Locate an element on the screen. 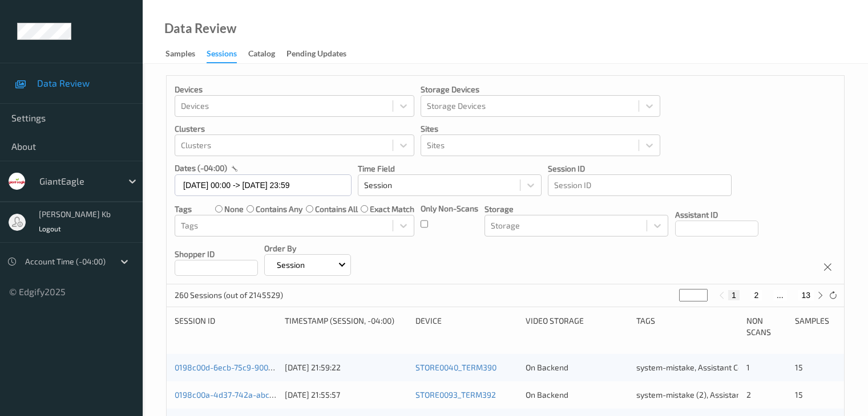 The image size is (868, 416). label: contains all is located at coordinates (336, 210).